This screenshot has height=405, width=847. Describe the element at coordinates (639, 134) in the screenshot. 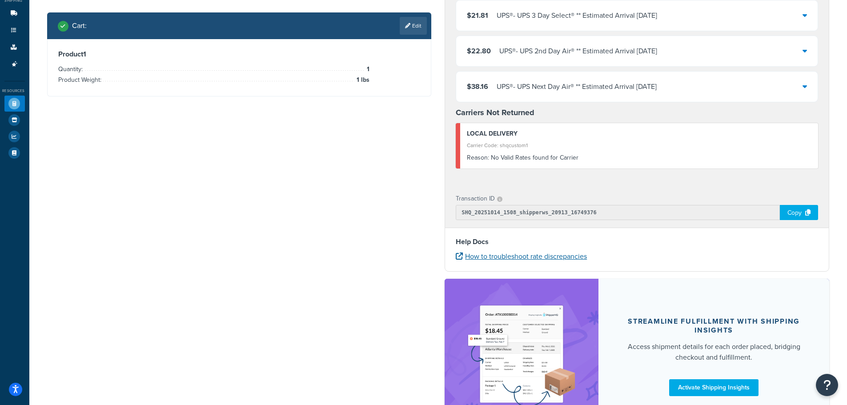

I see `div: LOCAL DELIVERY` at that location.